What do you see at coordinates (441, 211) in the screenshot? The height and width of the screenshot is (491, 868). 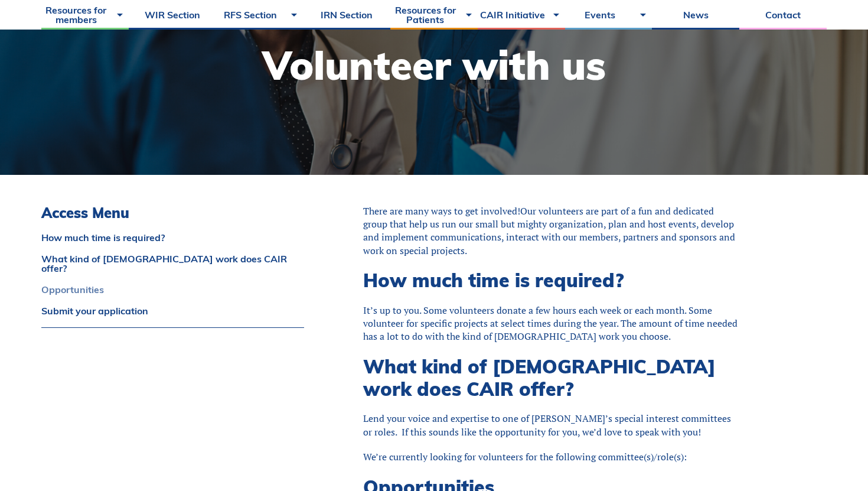 I see `span: There are many ways to get involved!` at bounding box center [441, 211].